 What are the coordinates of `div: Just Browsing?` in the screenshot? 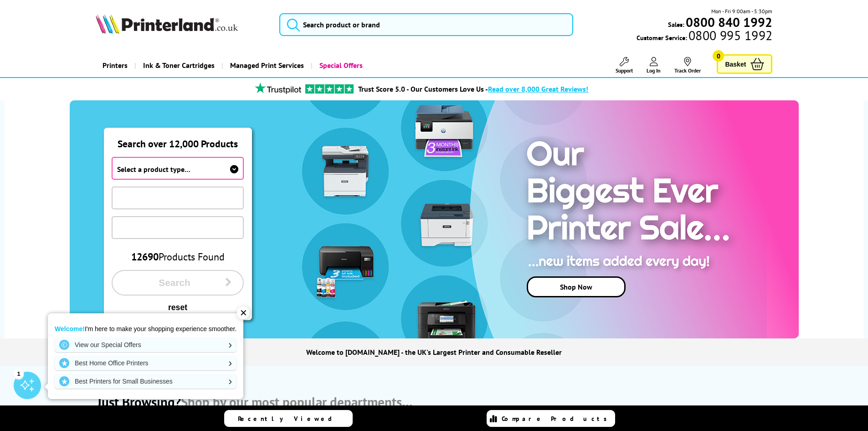 It's located at (255, 402).